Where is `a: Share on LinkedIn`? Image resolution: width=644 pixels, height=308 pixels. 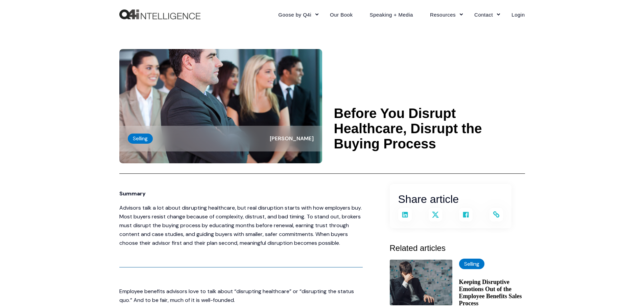
a: Share on LinkedIn is located at coordinates (405, 215).